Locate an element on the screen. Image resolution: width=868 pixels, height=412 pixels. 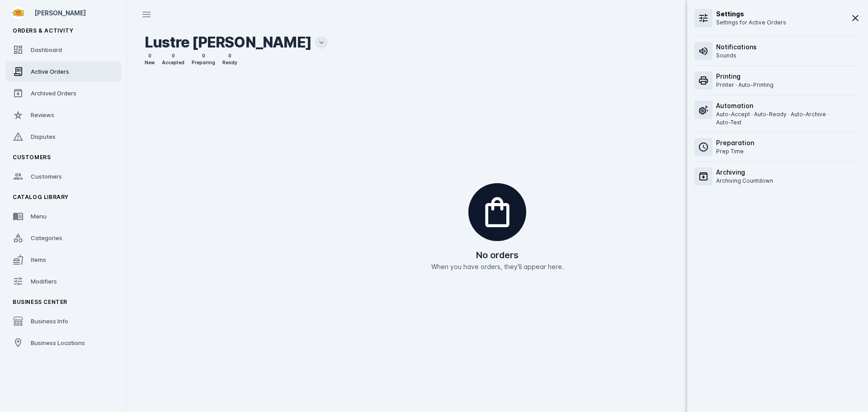
span: Dashboard is located at coordinates (46, 50).